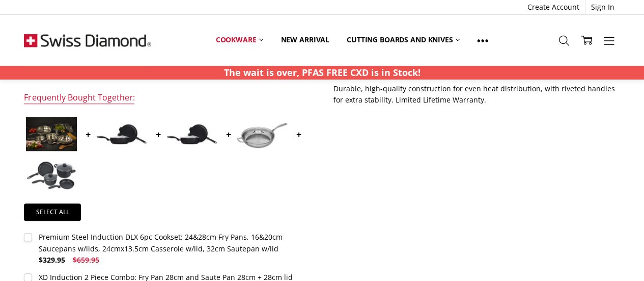 This screenshot has height=281, width=644. What do you see at coordinates (304, 40) in the screenshot?
I see `a: New arrival` at bounding box center [304, 40].